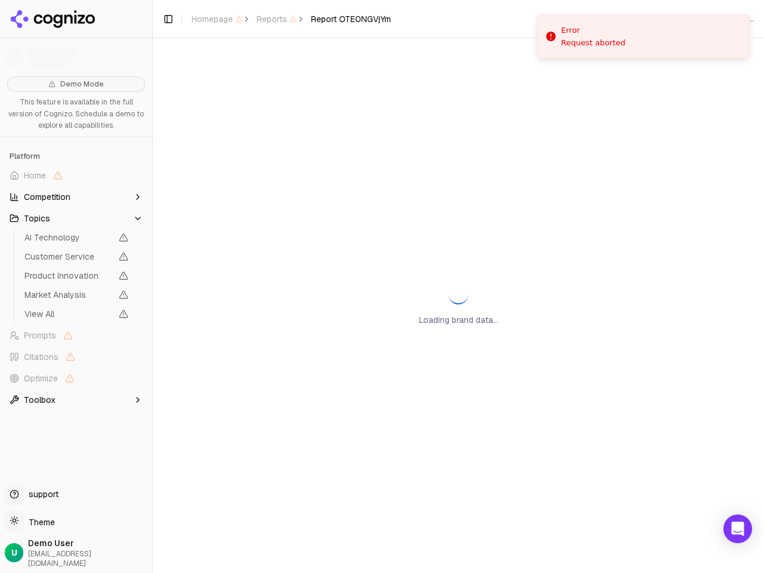 The height and width of the screenshot is (573, 764). Describe the element at coordinates (39, 522) in the screenshot. I see `span: Theme` at that location.